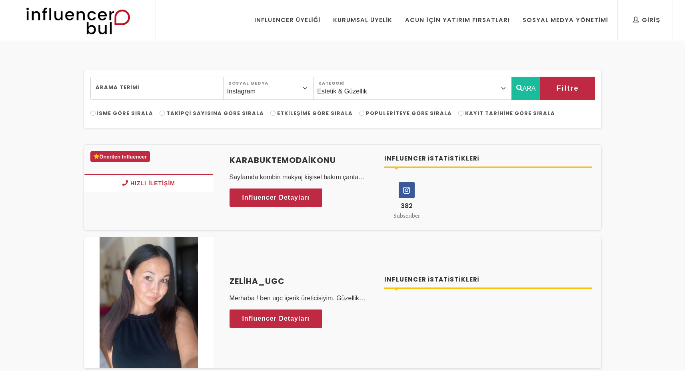  What do you see at coordinates (302, 177) in the screenshot?
I see `p: Sayfamda kombin makyaj kişisel bakım çanta ayakkabı ve markalarla işbirliği paylaşımları yapıyorum` at bounding box center [302, 177].